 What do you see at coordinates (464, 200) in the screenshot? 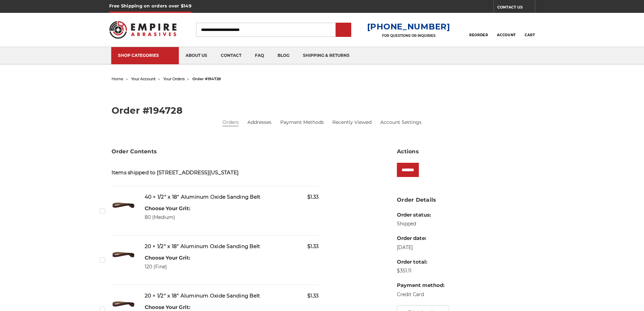
I see `h3: Order Details` at bounding box center [464, 200].